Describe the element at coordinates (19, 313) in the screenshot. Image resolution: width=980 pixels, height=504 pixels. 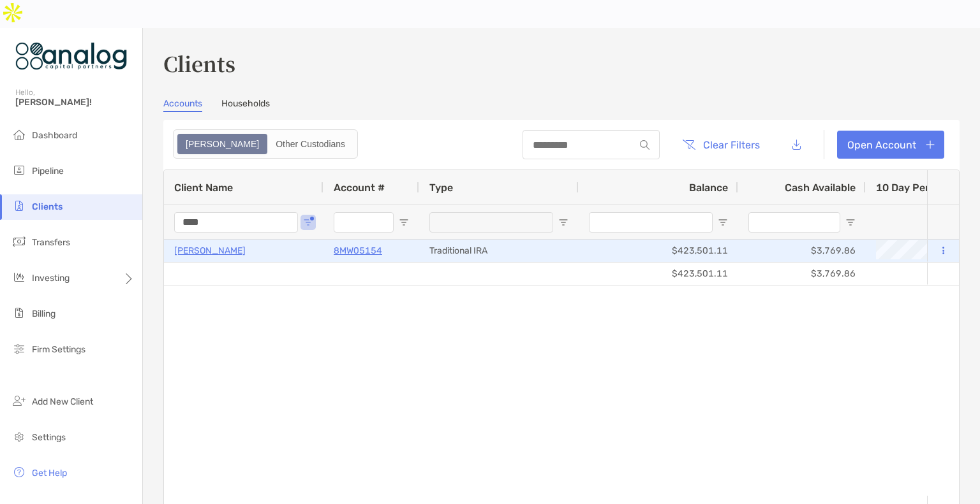
I see `img: billing icon` at that location.